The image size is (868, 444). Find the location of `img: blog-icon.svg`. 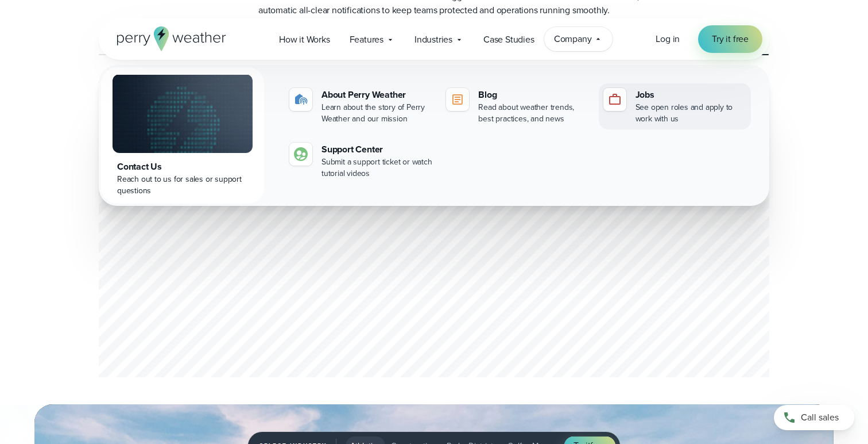

img: blog-icon.svg is located at coordinates (458, 99).